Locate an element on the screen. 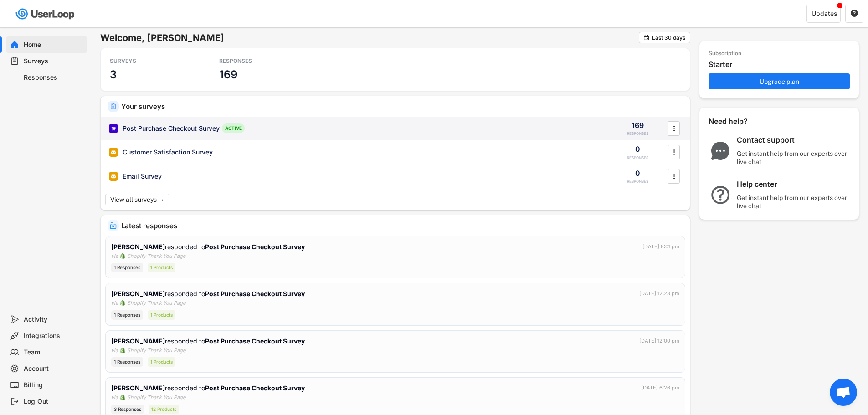 The height and width of the screenshot is (415, 868). img: userloop-logo-01.svg is located at coordinates (46, 14).